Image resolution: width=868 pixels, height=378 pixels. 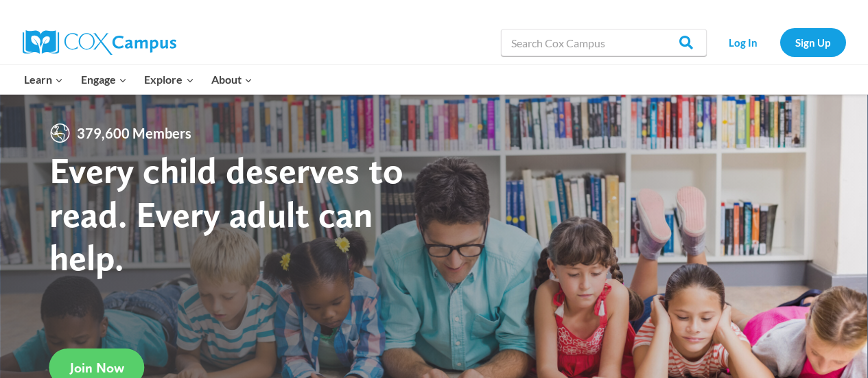 I want to click on span: Learn, so click(x=43, y=80).